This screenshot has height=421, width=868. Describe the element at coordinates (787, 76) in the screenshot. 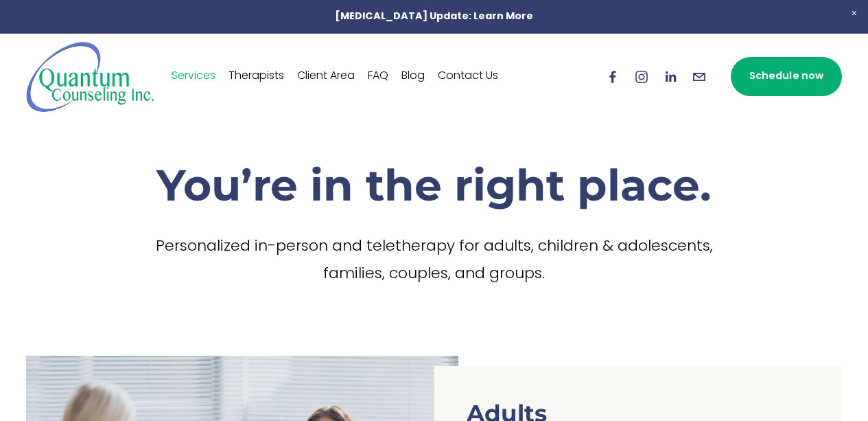

I see `a: Schedule now` at that location.